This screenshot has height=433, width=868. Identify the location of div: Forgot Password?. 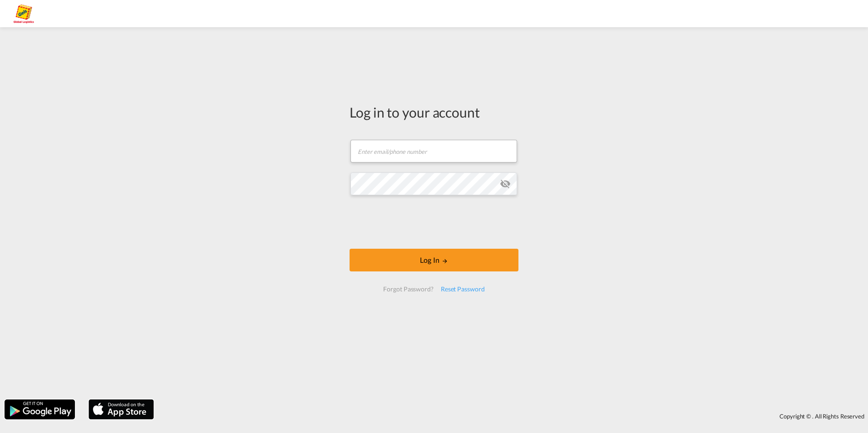
(408, 289).